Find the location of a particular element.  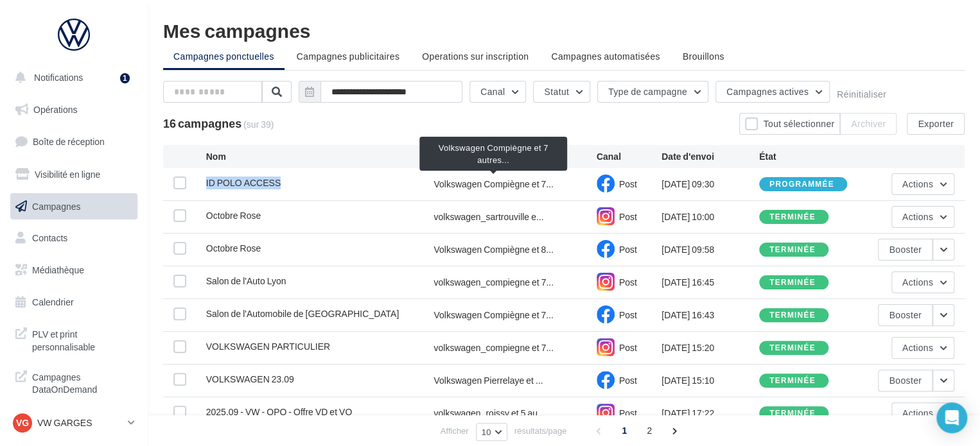

span: Campagnes actives is located at coordinates (767, 91).